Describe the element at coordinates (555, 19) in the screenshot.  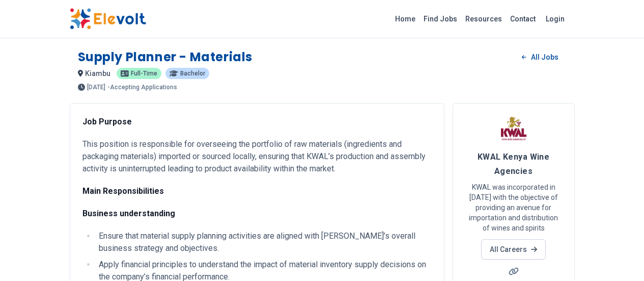
I see `a: Login` at that location.